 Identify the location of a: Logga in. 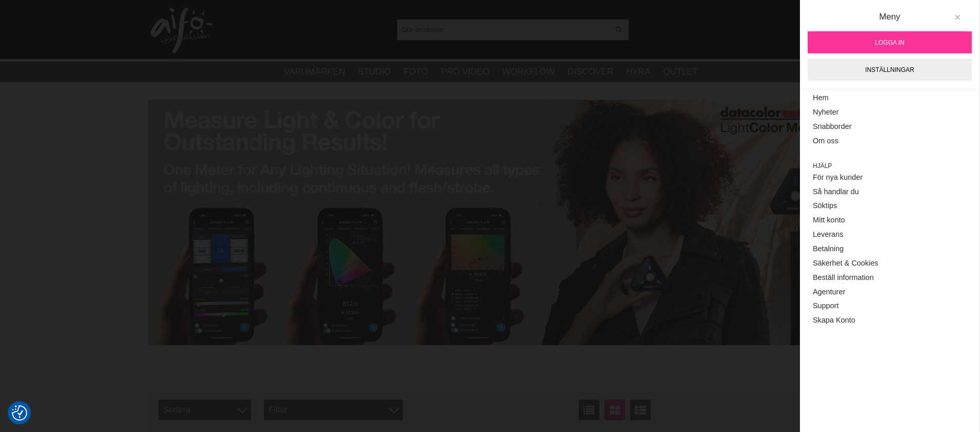
(890, 42).